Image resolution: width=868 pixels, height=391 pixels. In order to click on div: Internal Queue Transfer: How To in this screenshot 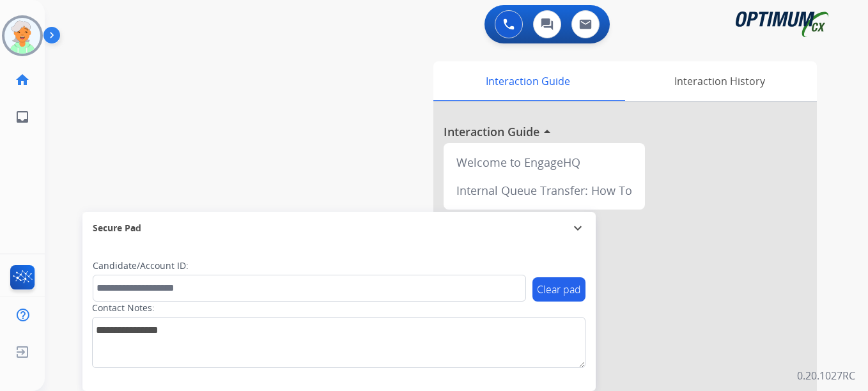, I will do `click(544, 190)`.